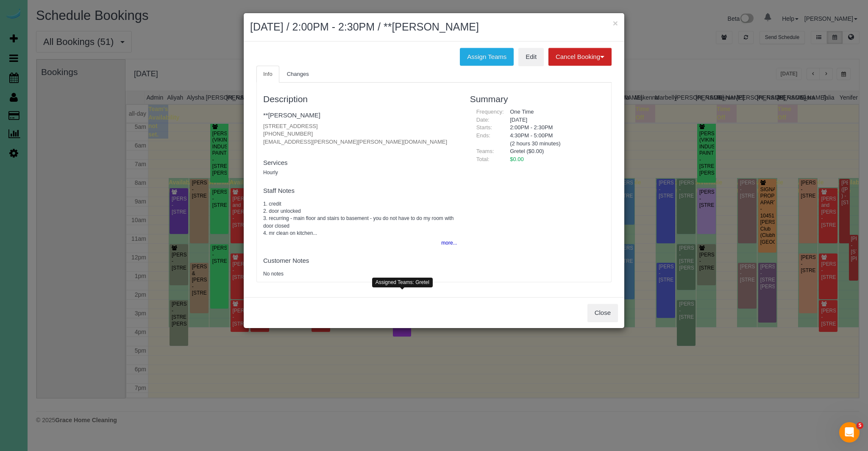 The image size is (868, 451). What do you see at coordinates (860, 426) in the screenshot?
I see `span: 5` at bounding box center [860, 426].